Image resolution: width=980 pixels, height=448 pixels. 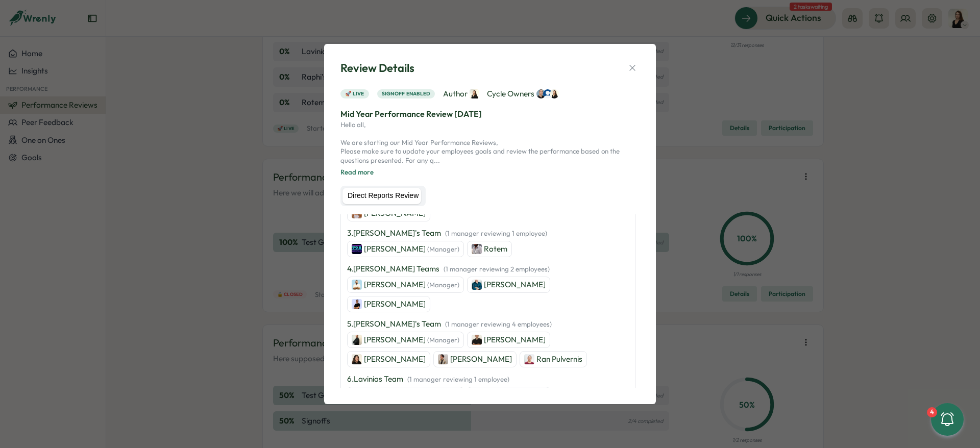 What do you see at coordinates (357, 304) in the screenshot?
I see `img: Noah Marks` at bounding box center [357, 304].